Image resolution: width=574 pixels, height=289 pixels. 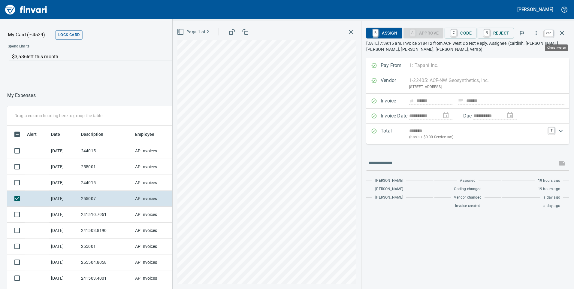 What do you see at coordinates (562, 163) in the screenshot?
I see `span: This records your message into the invoice and notifies anyone mentioned` at bounding box center [562, 163].